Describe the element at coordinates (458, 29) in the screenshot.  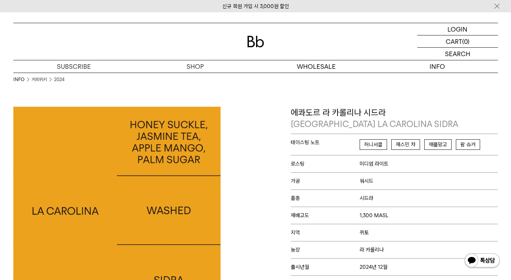
I see `p: LOGIN` at that location.